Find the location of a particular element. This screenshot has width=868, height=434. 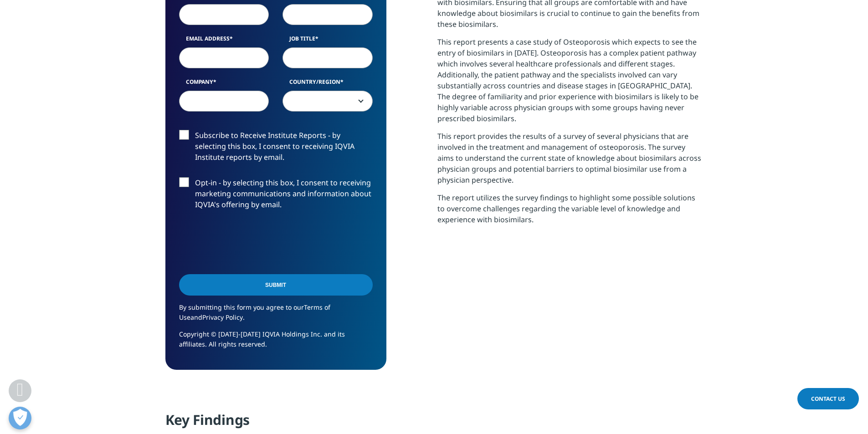

input: Submit is located at coordinates (276, 284).